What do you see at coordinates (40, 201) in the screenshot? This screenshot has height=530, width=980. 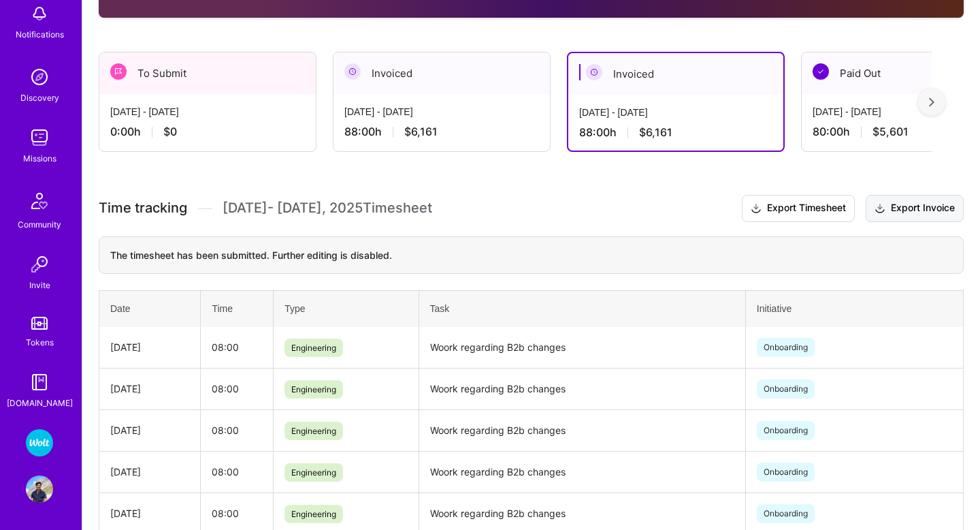 I see `img: Community` at bounding box center [40, 201].